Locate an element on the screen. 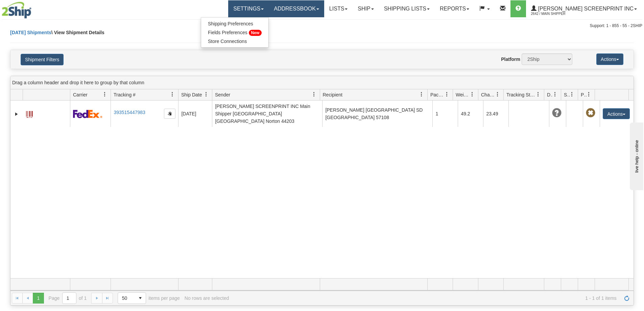  span: select is located at coordinates (141, 298).